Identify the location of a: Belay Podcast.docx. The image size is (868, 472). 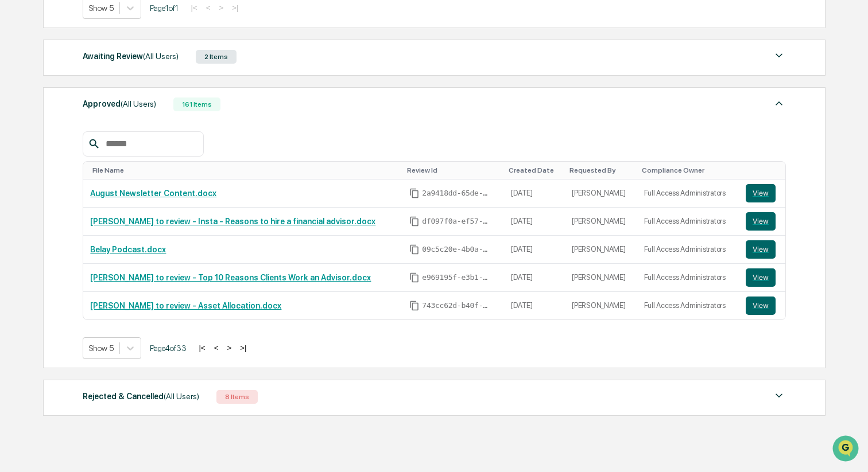
(128, 250).